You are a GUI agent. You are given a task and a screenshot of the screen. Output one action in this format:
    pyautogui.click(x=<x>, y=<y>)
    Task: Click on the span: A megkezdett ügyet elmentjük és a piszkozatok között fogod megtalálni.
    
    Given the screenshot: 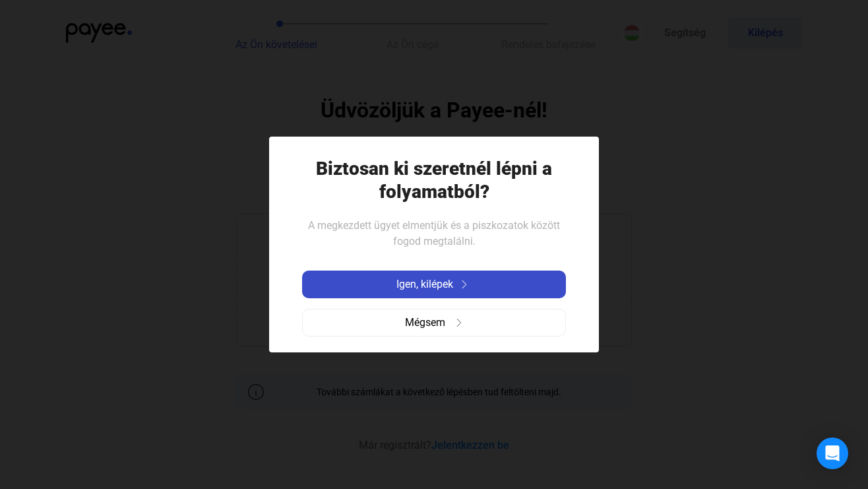 What is the action you would take?
    pyautogui.click(x=434, y=233)
    